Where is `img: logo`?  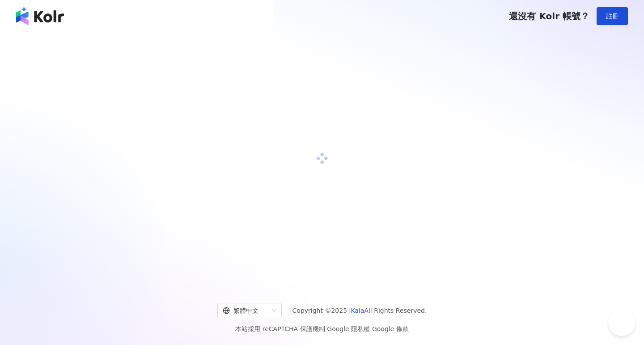
img: logo is located at coordinates (40, 16).